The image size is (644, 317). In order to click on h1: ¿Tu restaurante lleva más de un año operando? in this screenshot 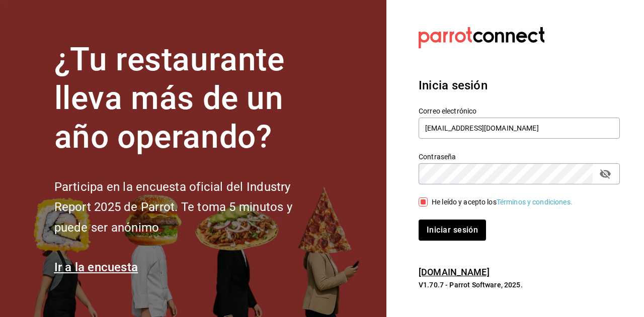, I will do `click(190, 99)`.